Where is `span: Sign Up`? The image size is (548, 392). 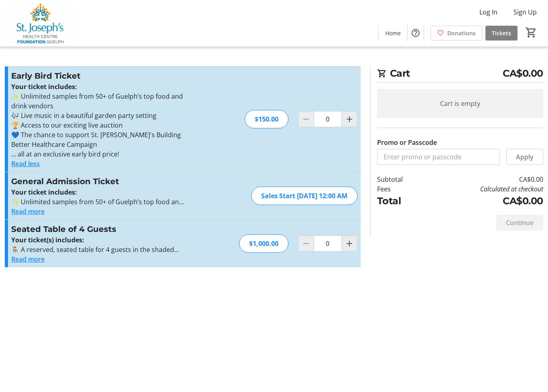 span: Sign Up is located at coordinates (525, 12).